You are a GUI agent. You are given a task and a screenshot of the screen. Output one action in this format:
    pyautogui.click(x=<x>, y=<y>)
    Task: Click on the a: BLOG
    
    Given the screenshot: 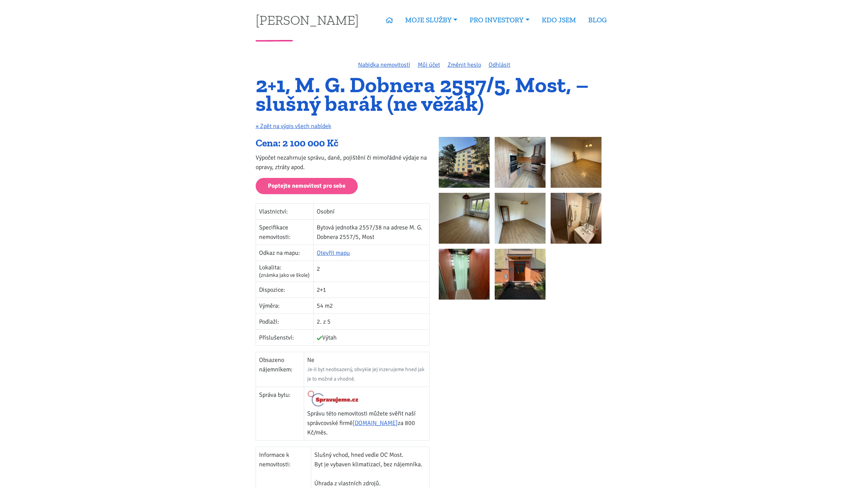 What is the action you would take?
    pyautogui.click(x=597, y=20)
    